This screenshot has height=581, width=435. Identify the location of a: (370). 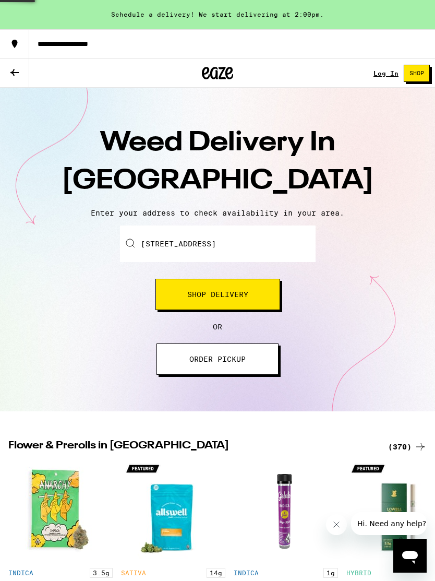
(407, 446).